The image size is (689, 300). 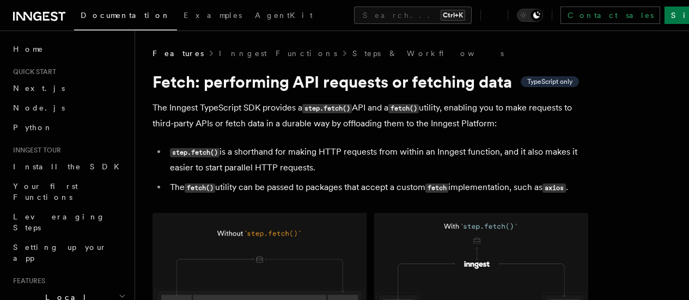 What do you see at coordinates (33, 127) in the screenshot?
I see `span: Python` at bounding box center [33, 127].